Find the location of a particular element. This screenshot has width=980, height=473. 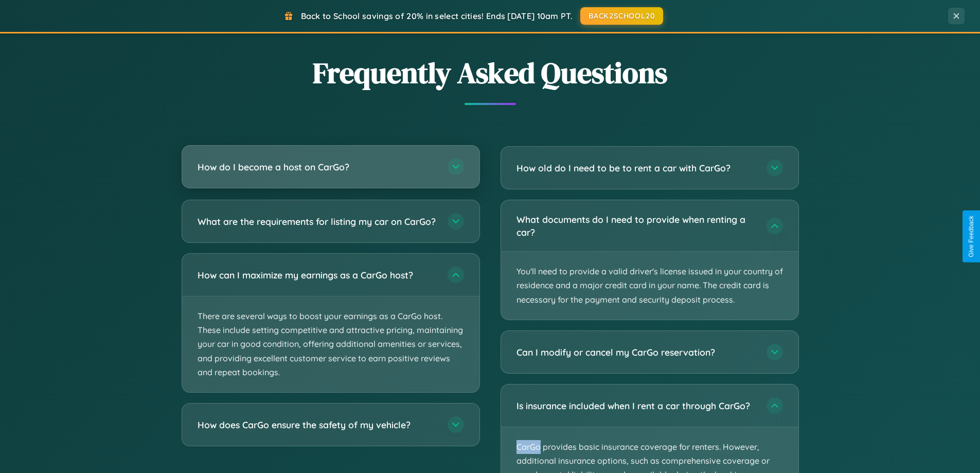

h3: What are the requirements for listing my car on CarGo? is located at coordinates (317, 221).